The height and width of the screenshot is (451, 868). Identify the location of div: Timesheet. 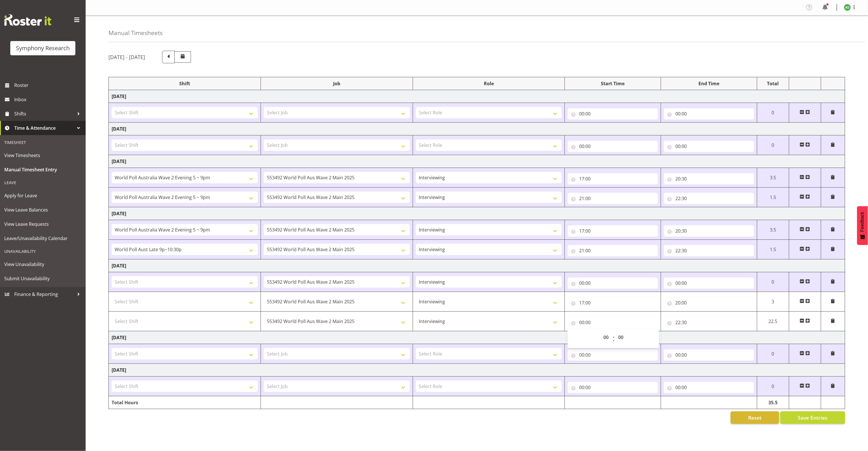
(43, 143).